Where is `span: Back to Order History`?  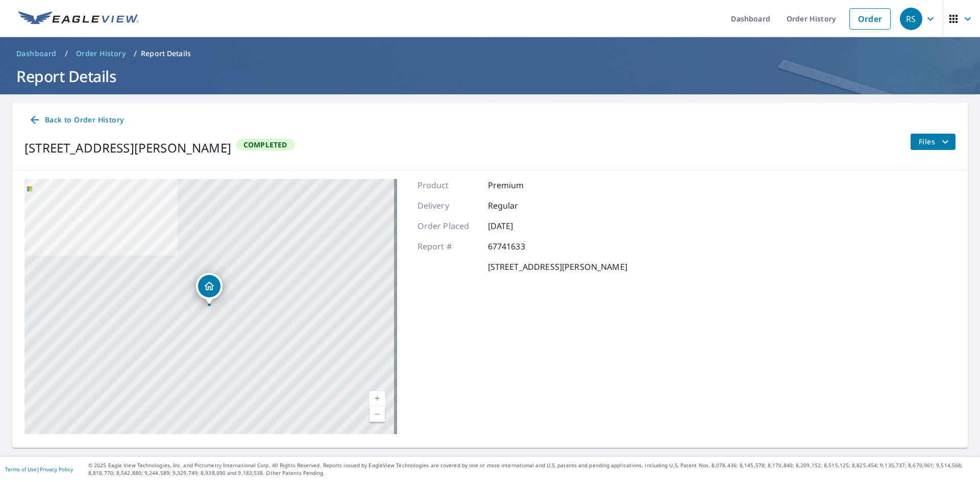
span: Back to Order History is located at coordinates (76, 120).